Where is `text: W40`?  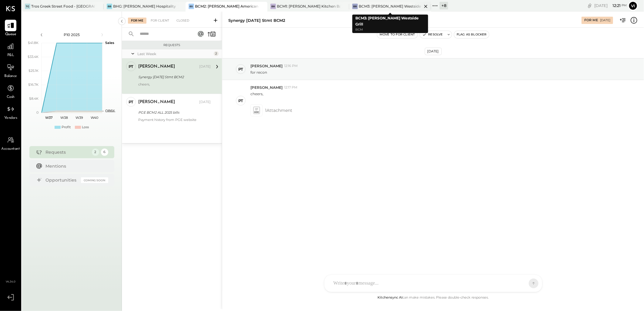
text: W40 is located at coordinates (94, 117).